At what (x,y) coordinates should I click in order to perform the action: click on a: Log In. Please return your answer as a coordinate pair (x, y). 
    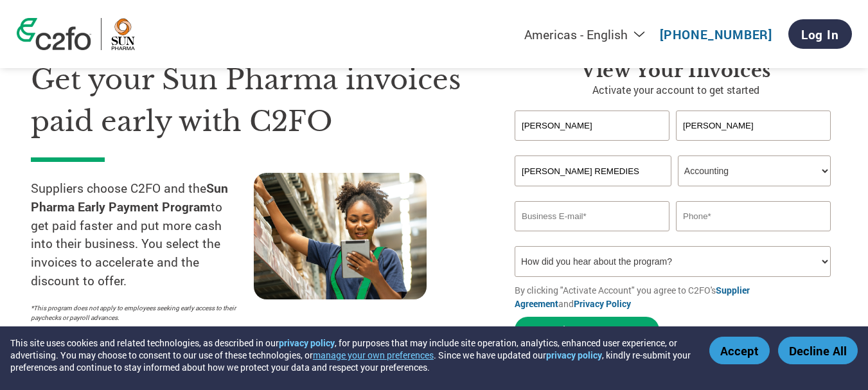
    Looking at the image, I should click on (820, 34).